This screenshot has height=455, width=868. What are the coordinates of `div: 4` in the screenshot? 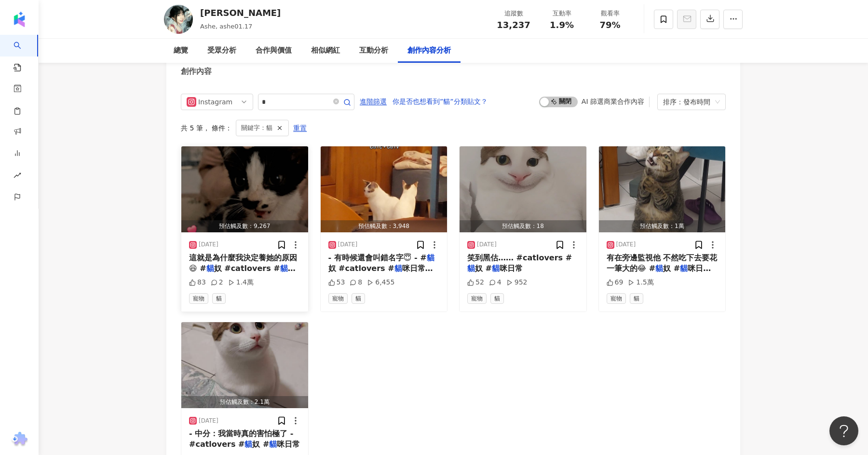 It's located at (495, 282).